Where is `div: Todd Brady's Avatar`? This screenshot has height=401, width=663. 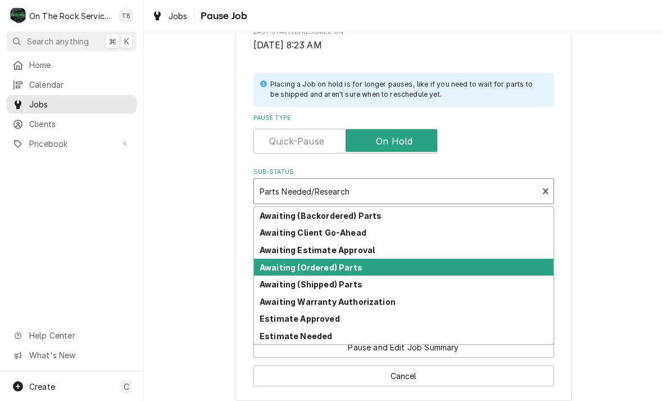
div: Todd Brady's Avatar is located at coordinates (126, 16).